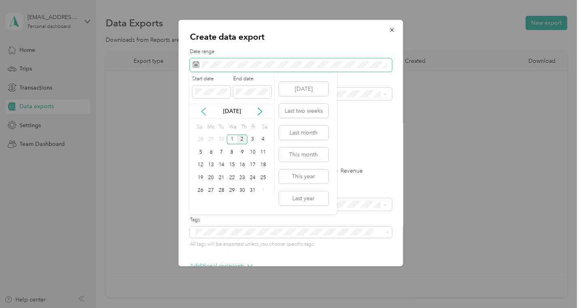 The width and height of the screenshot is (581, 308). Describe the element at coordinates (253, 177) in the screenshot. I see `div: 24` at that location.